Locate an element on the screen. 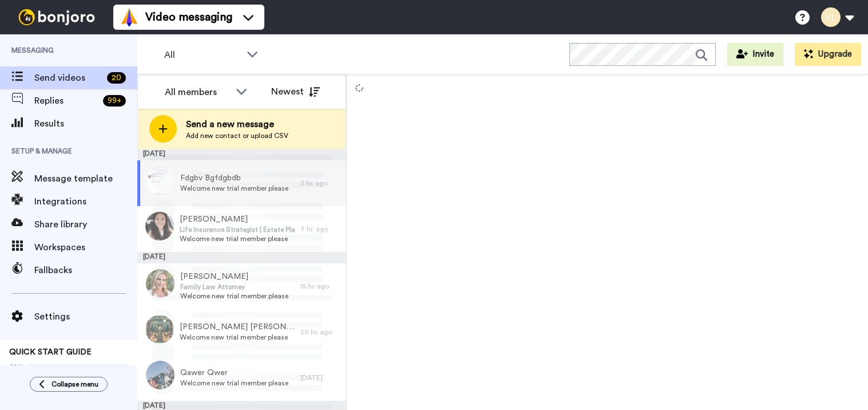 The height and width of the screenshot is (410, 868). span: 60% is located at coordinates (16, 367).